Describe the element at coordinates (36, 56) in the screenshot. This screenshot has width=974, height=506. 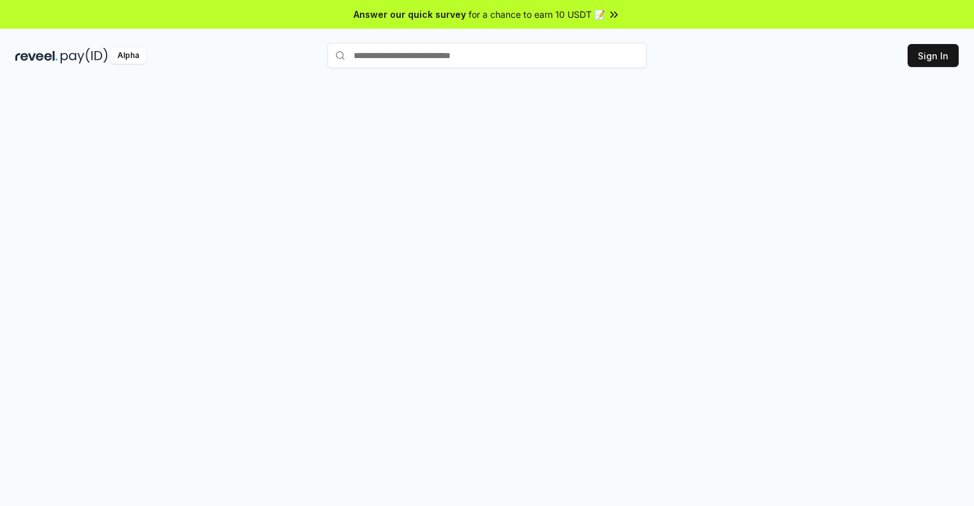
I see `img: reveel_dark` at that location.